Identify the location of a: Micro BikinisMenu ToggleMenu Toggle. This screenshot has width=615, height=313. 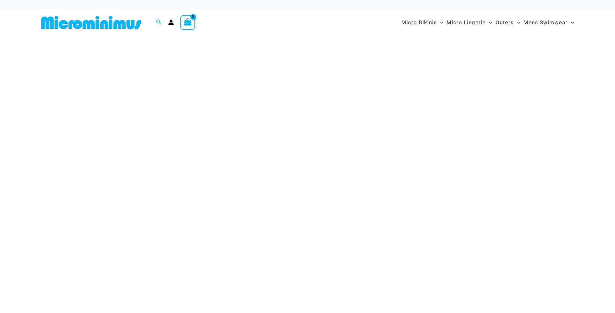
(422, 22).